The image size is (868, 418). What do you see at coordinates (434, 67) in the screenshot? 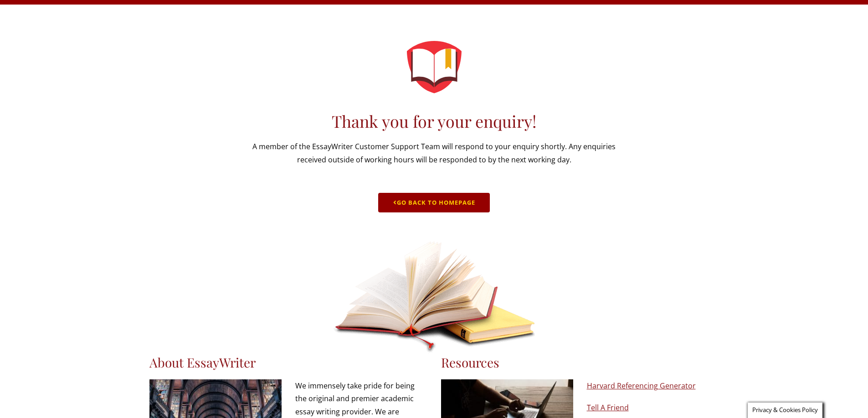
I see `img: logo-emblem.svg` at bounding box center [434, 67].